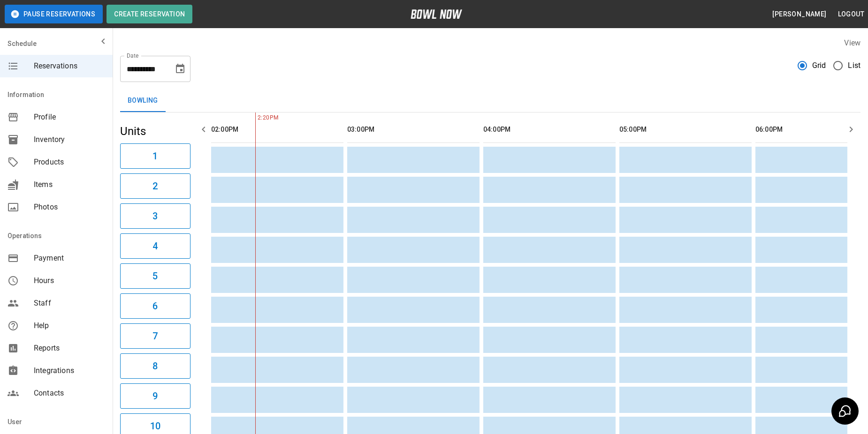 This screenshot has height=434, width=868. I want to click on button: 9, so click(155, 396).